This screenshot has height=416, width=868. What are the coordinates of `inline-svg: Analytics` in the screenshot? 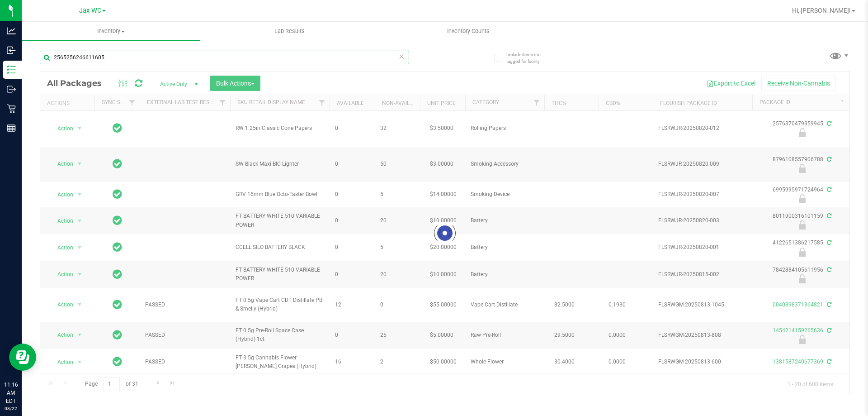 It's located at (12, 31).